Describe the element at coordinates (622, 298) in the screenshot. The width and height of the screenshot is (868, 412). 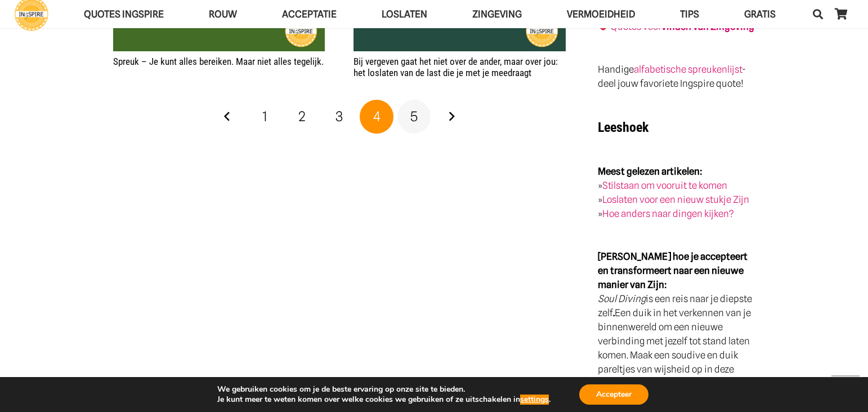
I see `em: Soul Diving` at that location.